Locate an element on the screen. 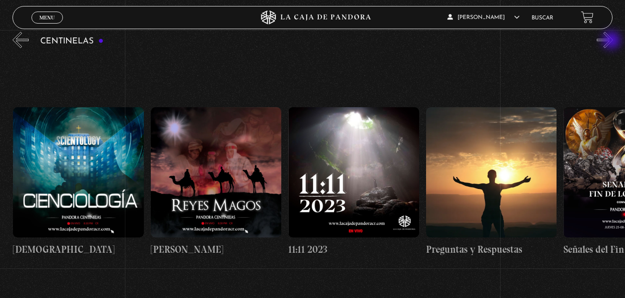 This screenshot has width=625, height=298. a: Buscar is located at coordinates (542, 18).